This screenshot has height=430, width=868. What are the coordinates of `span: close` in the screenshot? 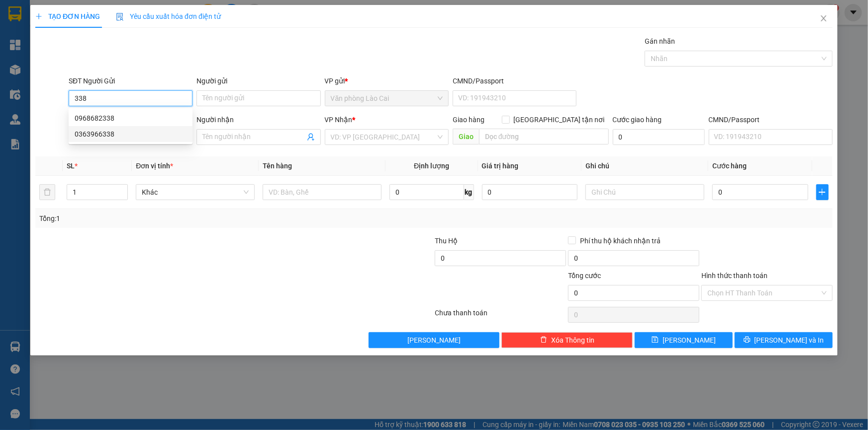 It's located at (823, 18).